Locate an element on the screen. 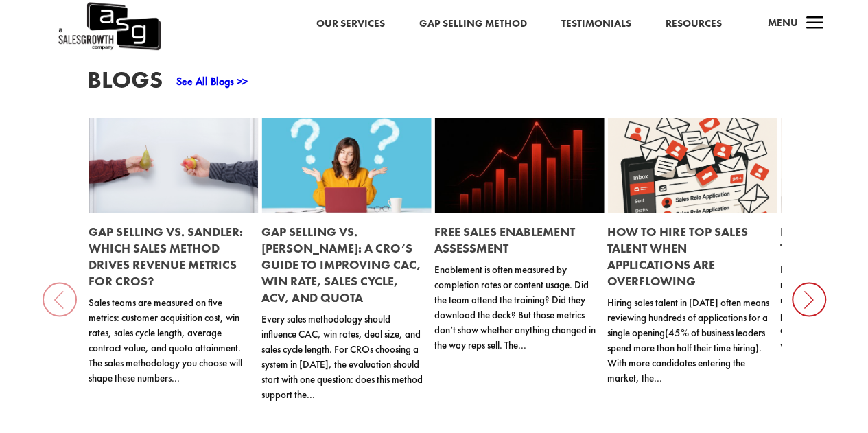 This screenshot has height=433, width=868. a: Gap Selling vs. Sandler: Which Sales Method Drives Revenue Metrics for CROs? is located at coordinates (166, 256).